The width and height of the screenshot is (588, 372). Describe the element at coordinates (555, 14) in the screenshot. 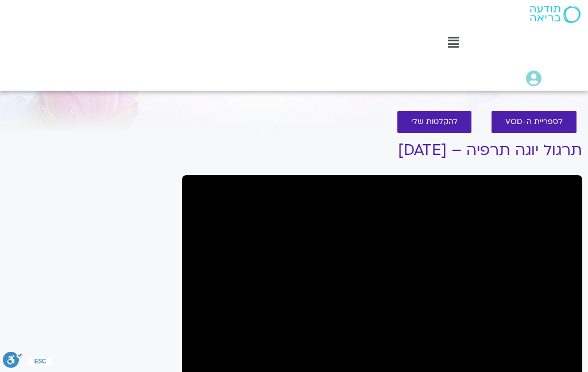

I see `img: תודעה בריאה` at that location.